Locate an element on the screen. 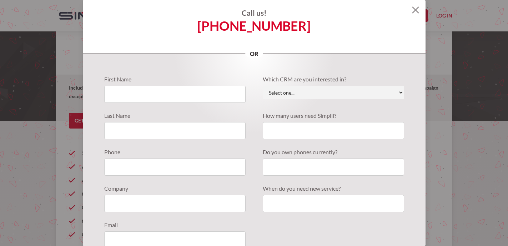 This screenshot has width=508, height=246. label: Last Name is located at coordinates (175, 116).